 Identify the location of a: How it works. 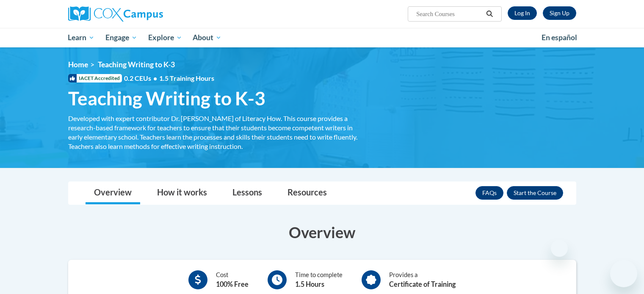
(182, 193).